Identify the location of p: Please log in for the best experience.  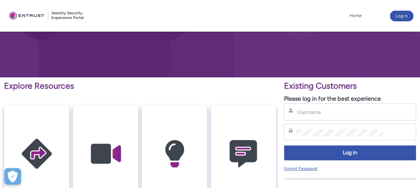
(350, 99).